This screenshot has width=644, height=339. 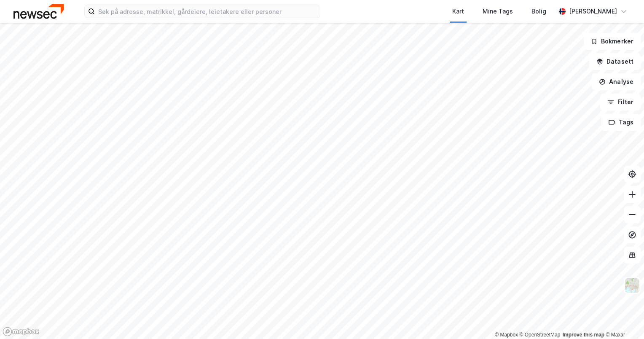 I want to click on button: Bokmerker, so click(x=612, y=41).